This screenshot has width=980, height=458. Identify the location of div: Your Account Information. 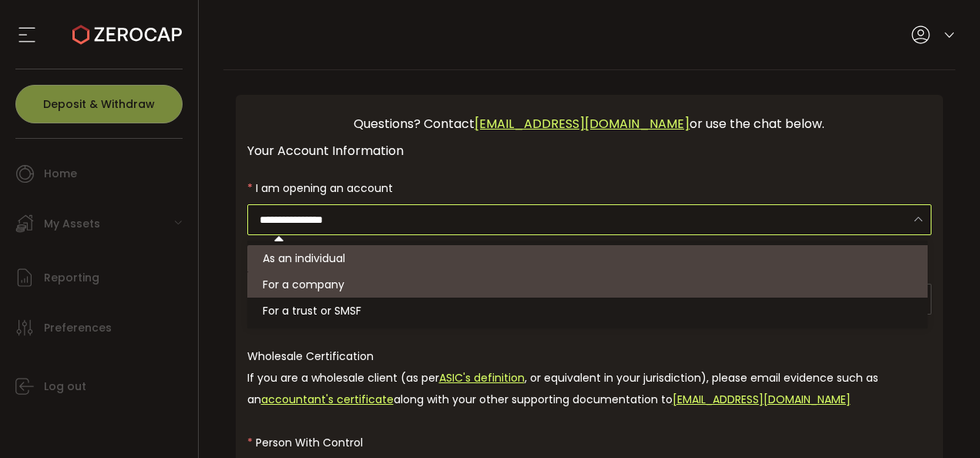
(590, 150).